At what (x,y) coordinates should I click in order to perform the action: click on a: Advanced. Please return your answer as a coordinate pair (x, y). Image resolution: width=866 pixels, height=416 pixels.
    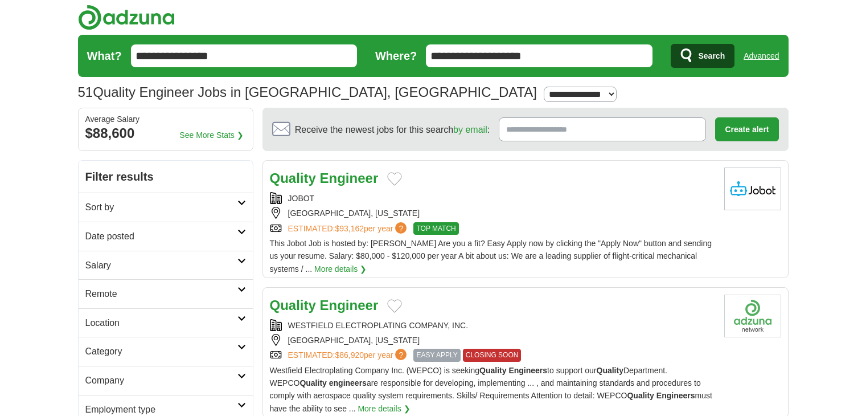
    Looking at the image, I should click on (761, 56).